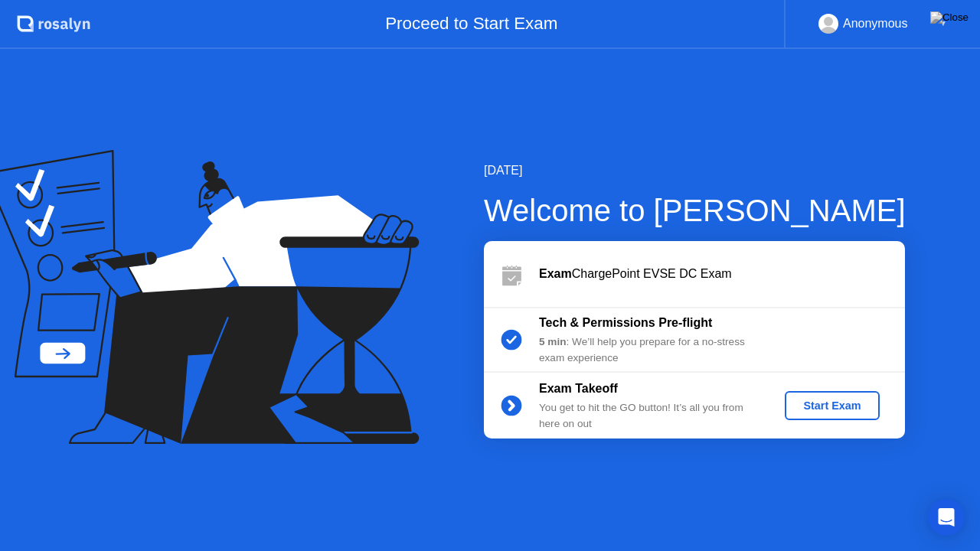 Image resolution: width=980 pixels, height=551 pixels. I want to click on button: Start Exam, so click(831, 406).